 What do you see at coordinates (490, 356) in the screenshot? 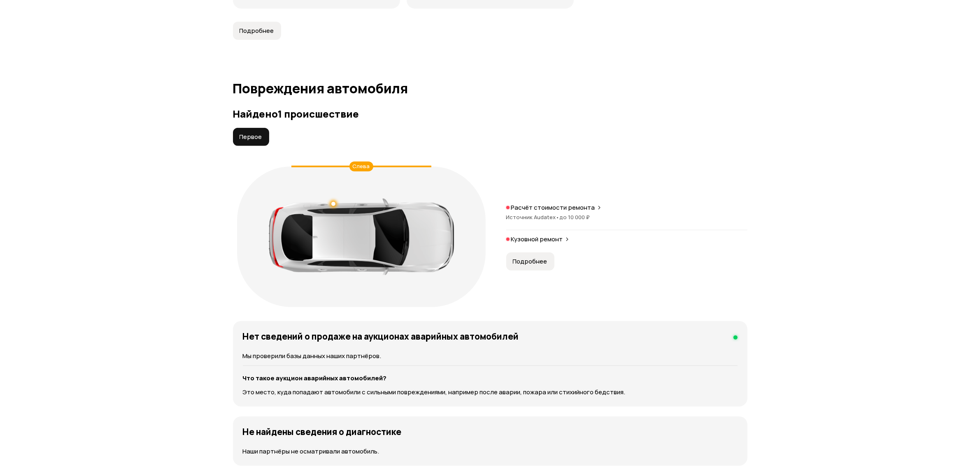
I see `p: Мы проверили базы данных наших партнёров.` at bounding box center [490, 356].